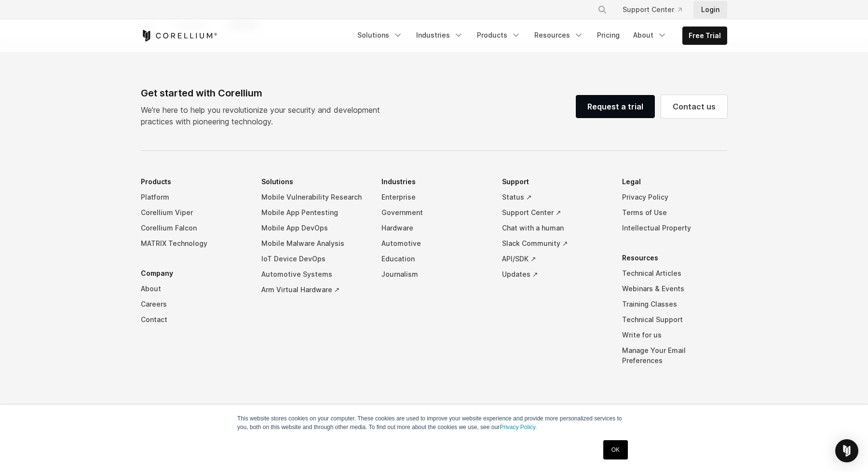 This screenshot has height=472, width=868. Describe the element at coordinates (554, 197) in the screenshot. I see `a: Status ↗` at that location.